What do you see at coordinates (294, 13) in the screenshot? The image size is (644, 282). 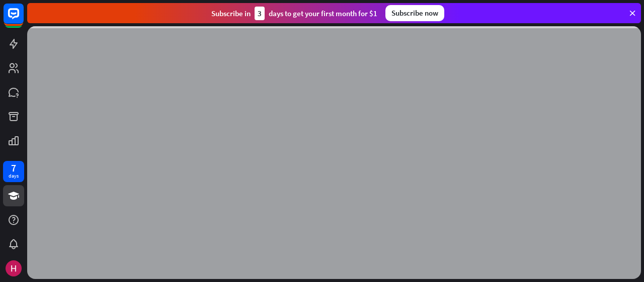 I see `div: Subscribe in days to get your first month for $1` at bounding box center [294, 13].